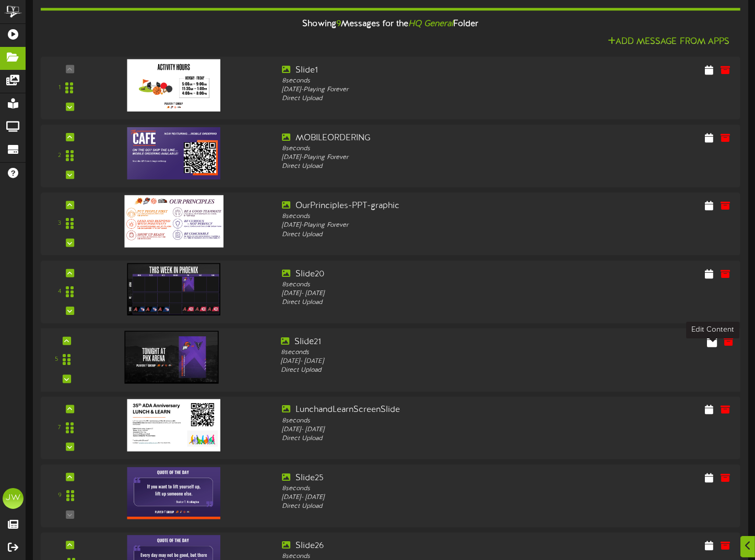 Image resolution: width=755 pixels, height=560 pixels. I want to click on img: ba93c8a4-b426-4ebb-929b-7ce8c6b6fd48.jpg, so click(174, 85).